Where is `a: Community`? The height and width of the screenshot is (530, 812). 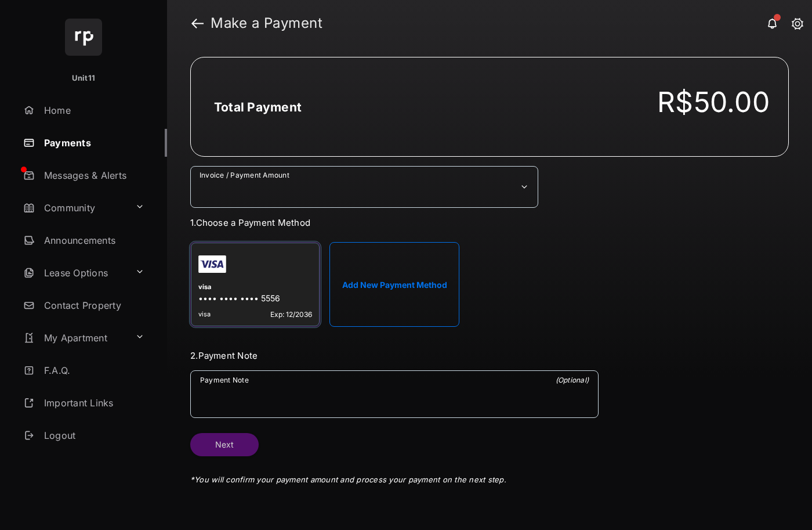
a: Community is located at coordinates (74, 207).